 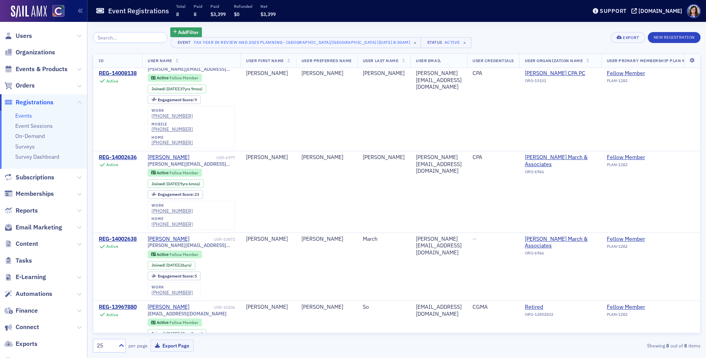 I want to click on a: Events & Products, so click(x=36, y=69).